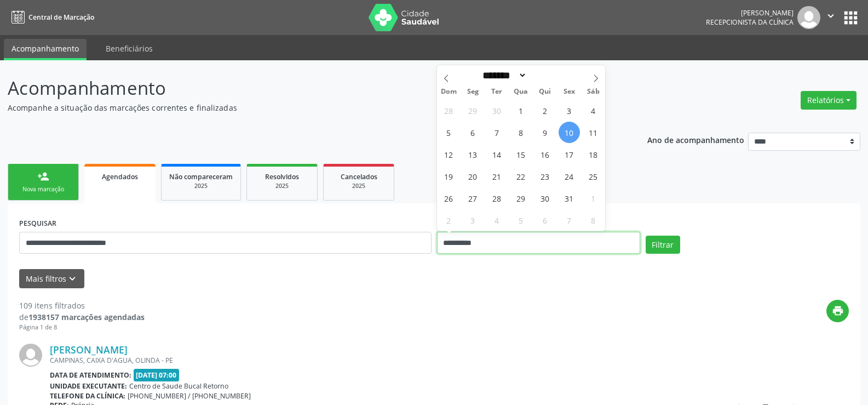 This screenshot has height=405, width=868. Describe the element at coordinates (497, 92) in the screenshot. I see `span: Ter` at that location.